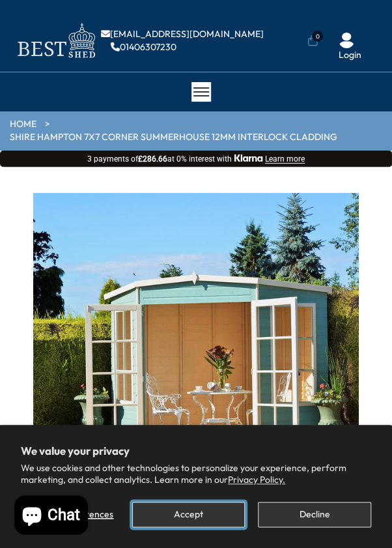  What do you see at coordinates (257, 480) in the screenshot?
I see `a: Privacy Policy.` at bounding box center [257, 480].